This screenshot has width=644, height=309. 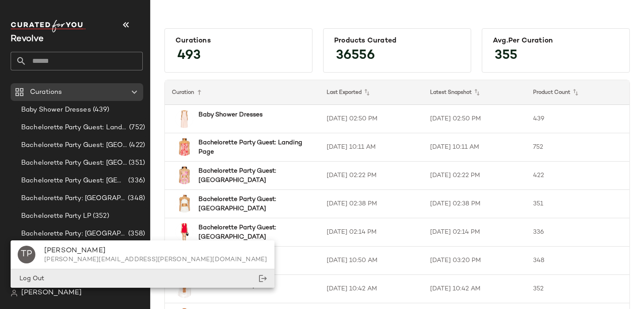 What do you see at coordinates (475, 92) in the screenshot?
I see `th: Latest Snapshot` at bounding box center [475, 92].